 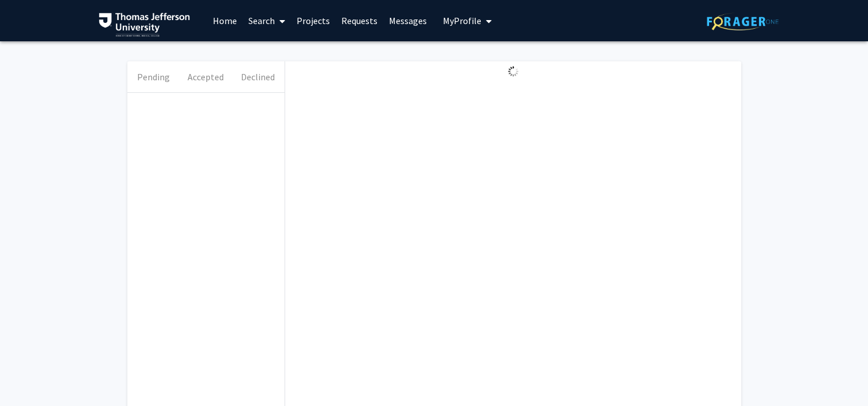 I want to click on img: Loading, so click(x=513, y=71).